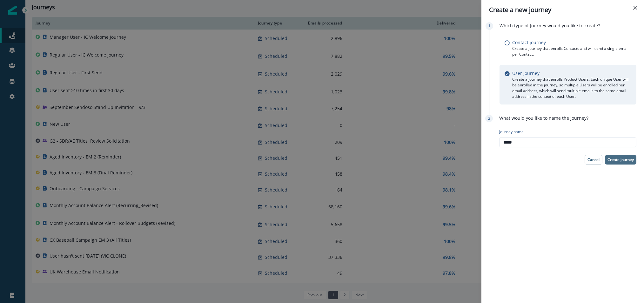  Describe the element at coordinates (489, 119) in the screenshot. I see `p: 2` at that location.